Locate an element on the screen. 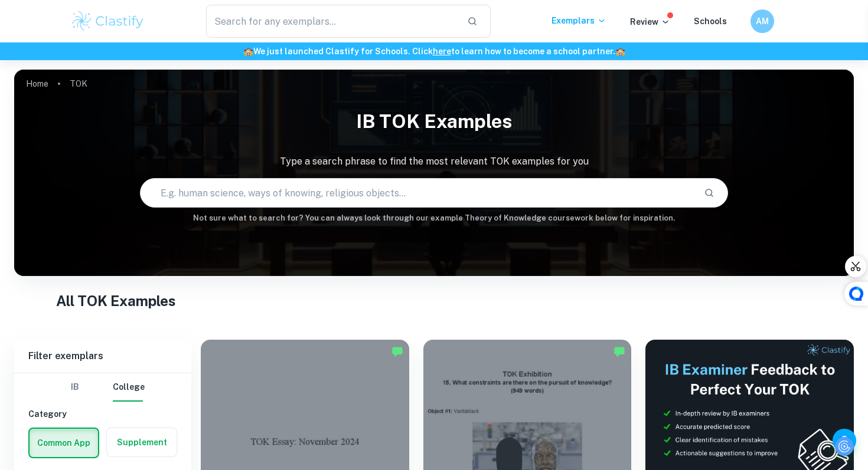  p: TOK is located at coordinates (78, 84).